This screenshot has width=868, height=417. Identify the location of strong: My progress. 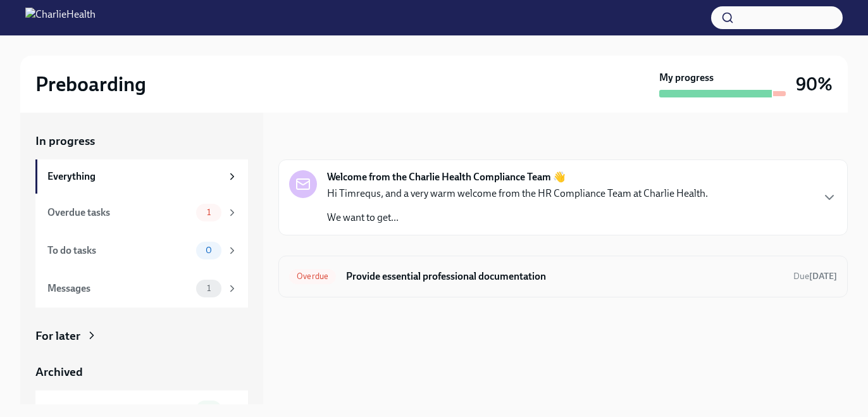
(686, 78).